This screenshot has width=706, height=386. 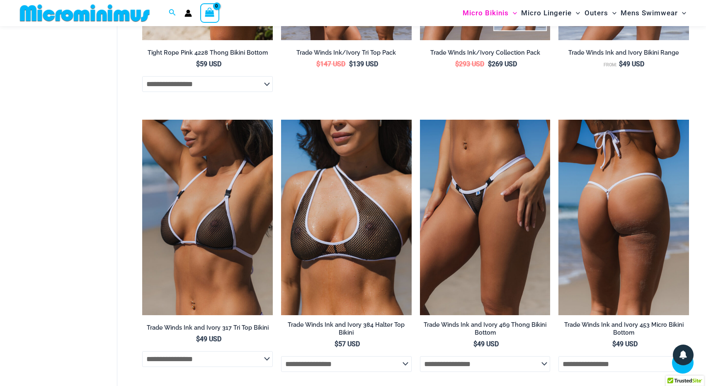 What do you see at coordinates (207, 54) in the screenshot?
I see `a: Tight Rope Pink 4228 Thong Bikini Bottom` at bounding box center [207, 54].